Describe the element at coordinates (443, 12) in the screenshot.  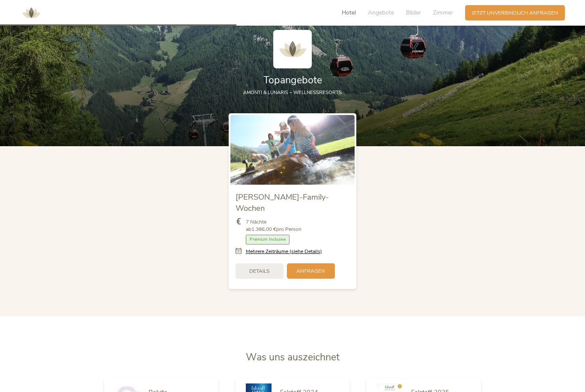
I see `span: Zimmer` at that location.